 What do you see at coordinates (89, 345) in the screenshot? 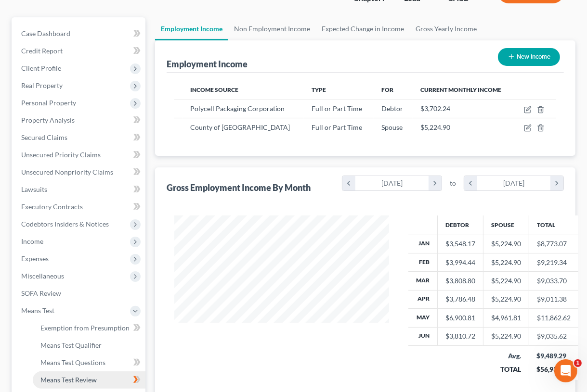
I see `a: Means Test Qualifier` at bounding box center [89, 345].